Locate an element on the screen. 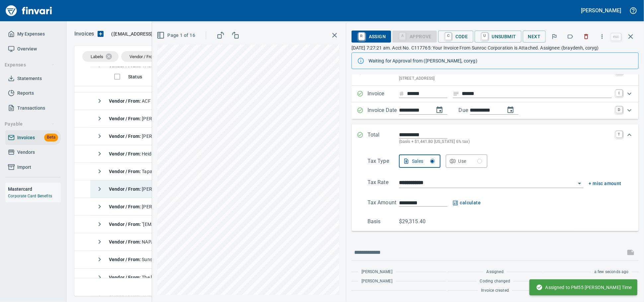 The image size is (644, 302). span: + misc amount is located at coordinates (605, 184).